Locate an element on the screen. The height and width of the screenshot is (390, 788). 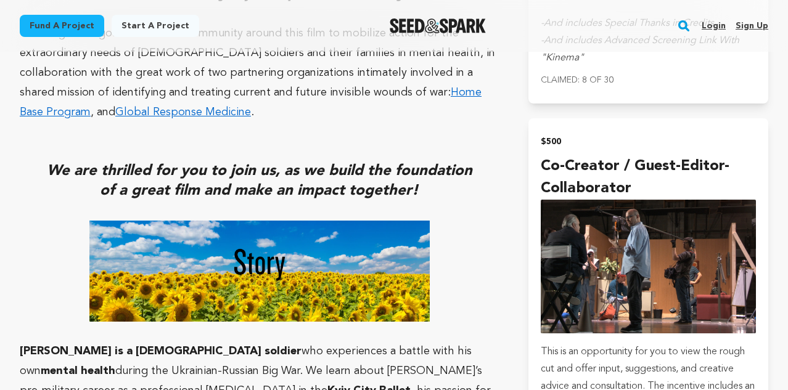
a: Global Response Medicine is located at coordinates (183, 112).